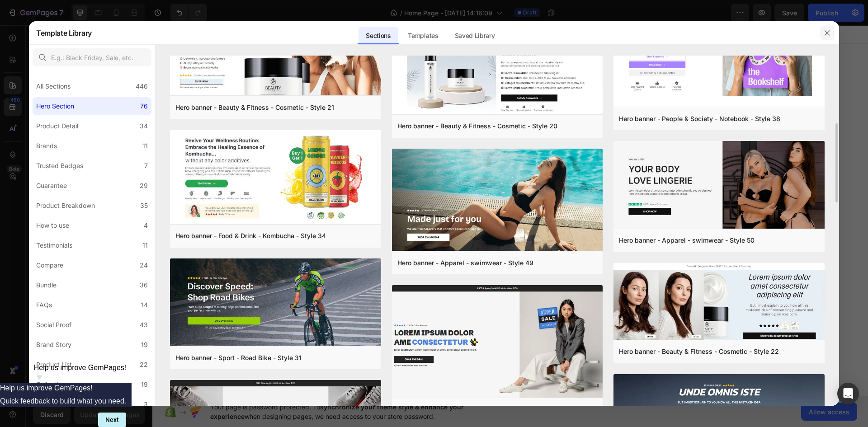 The height and width of the screenshot is (427, 868). I want to click on div: 22, so click(144, 365).